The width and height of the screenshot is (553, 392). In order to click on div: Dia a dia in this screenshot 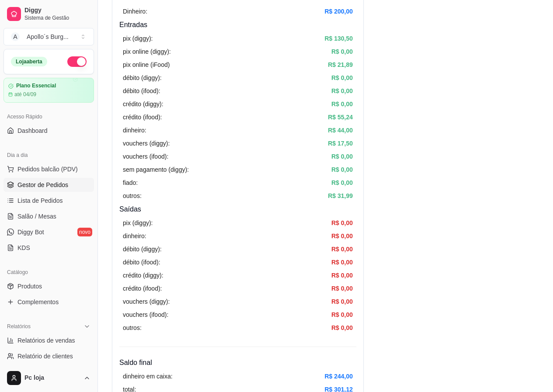, I will do `click(48, 155)`.